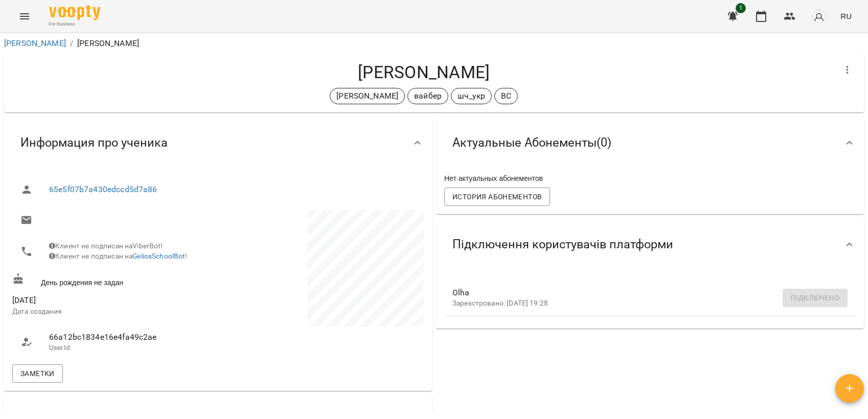 The image size is (868, 419). I want to click on div: Актуальные Абонементы(0), so click(649, 142).